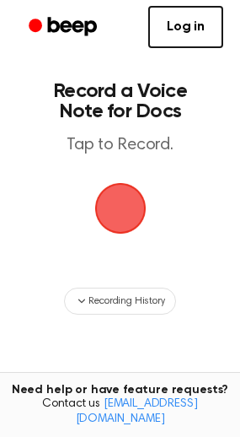 This screenshot has width=240, height=437. I want to click on a: Log in, so click(185, 27).